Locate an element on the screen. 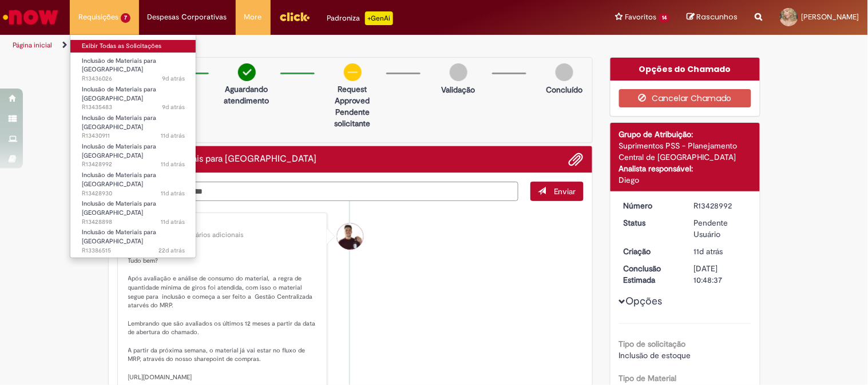  dt: Status is located at coordinates (650, 223).